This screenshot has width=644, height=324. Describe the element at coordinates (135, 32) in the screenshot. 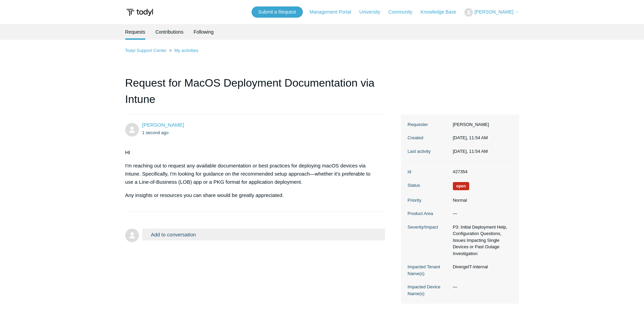

I see `li: Requests` at that location.